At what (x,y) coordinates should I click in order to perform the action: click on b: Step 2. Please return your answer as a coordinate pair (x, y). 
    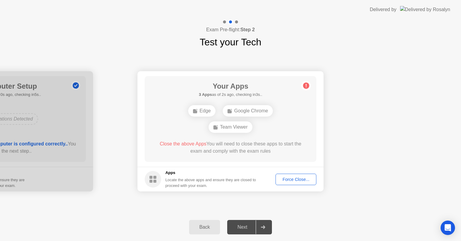
    Looking at the image, I should click on (248, 29).